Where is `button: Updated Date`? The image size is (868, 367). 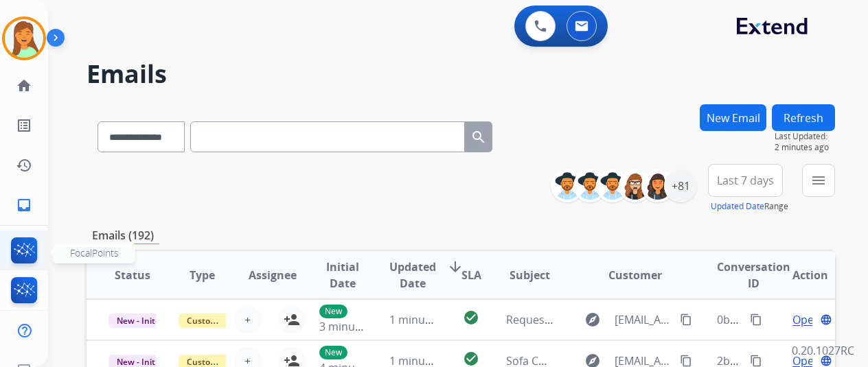 button: Updated Date is located at coordinates (737, 206).